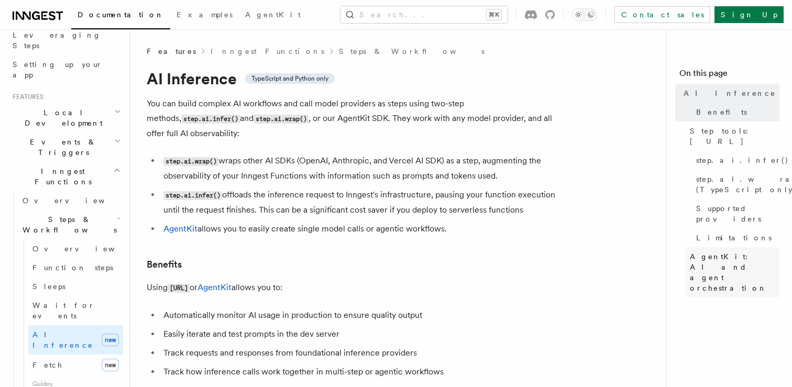 The width and height of the screenshot is (792, 387). Describe the element at coordinates (48, 365) in the screenshot. I see `span: Fetch` at that location.